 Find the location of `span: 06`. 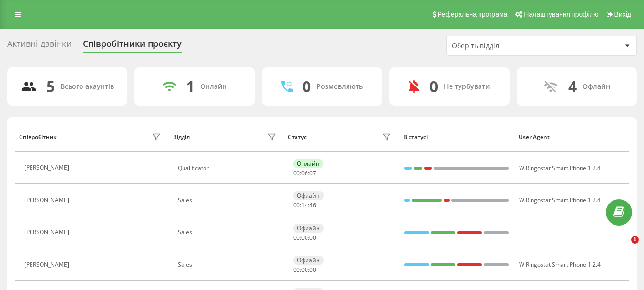

span: 06 is located at coordinates (304, 173).